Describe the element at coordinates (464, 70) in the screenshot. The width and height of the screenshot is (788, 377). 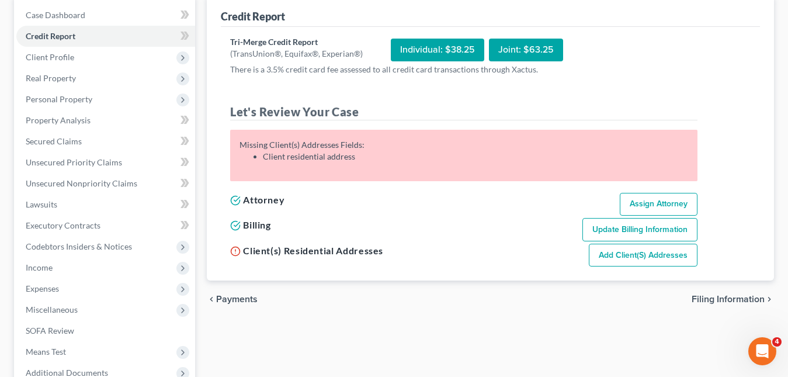
I see `p: There is a 3.5% credit card fee assessed to all credit card transactions through Xactus.` at that location.